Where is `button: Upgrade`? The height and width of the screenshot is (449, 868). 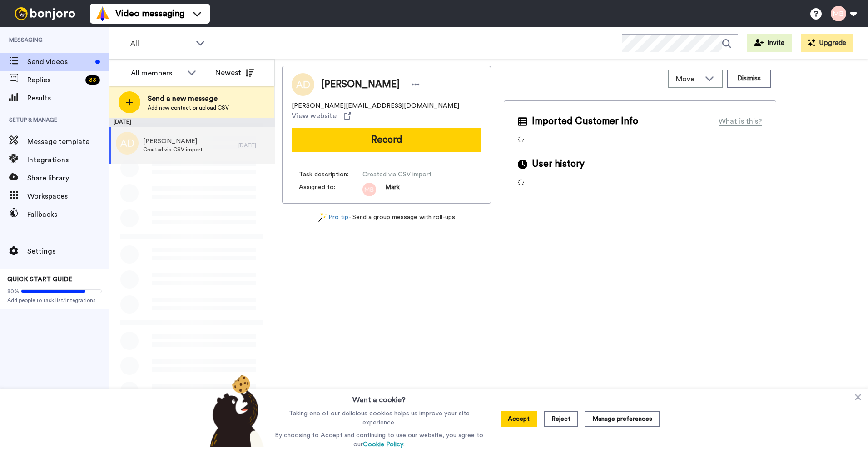 button: Upgrade is located at coordinates (827, 43).